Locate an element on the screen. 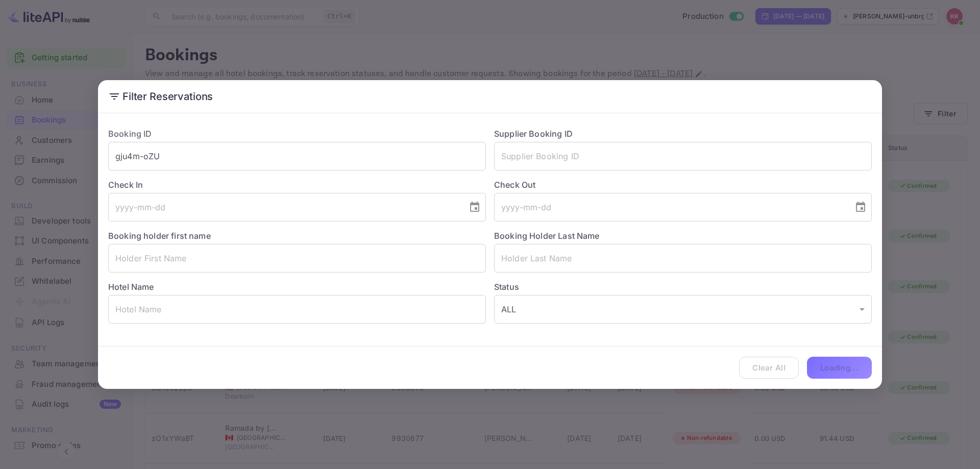 The image size is (980, 469). h2: Filter Reservations is located at coordinates (490, 96).